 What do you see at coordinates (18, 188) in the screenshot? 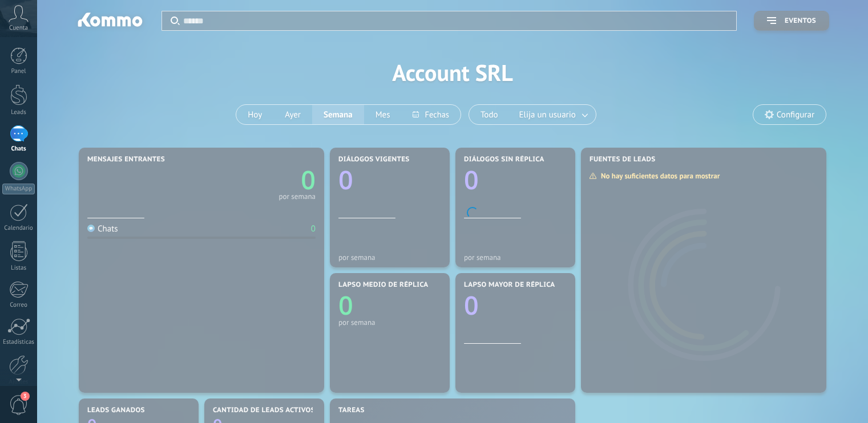
I see `div: WhatsApp` at bounding box center [18, 188].